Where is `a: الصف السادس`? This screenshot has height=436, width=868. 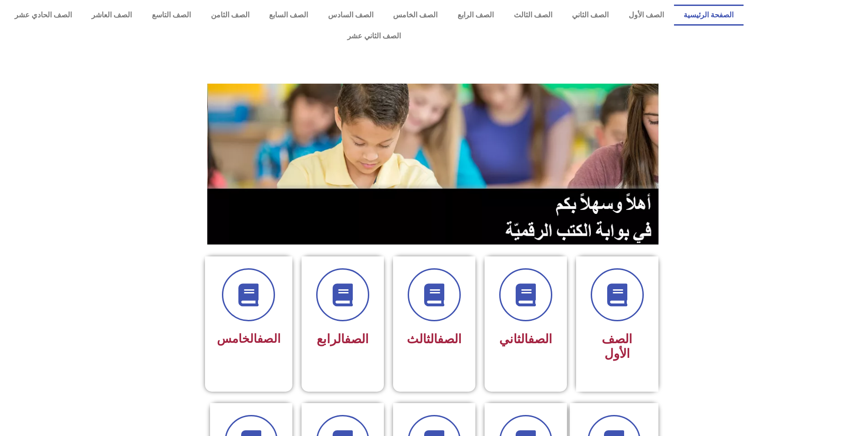 a: الصف السادس is located at coordinates (350, 15).